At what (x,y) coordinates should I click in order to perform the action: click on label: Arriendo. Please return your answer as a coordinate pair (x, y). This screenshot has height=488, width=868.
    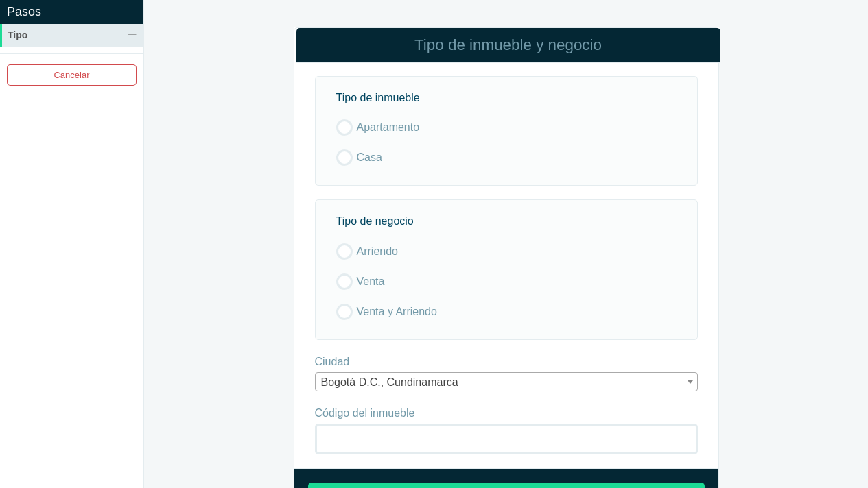
    Looking at the image, I should click on (503, 252).